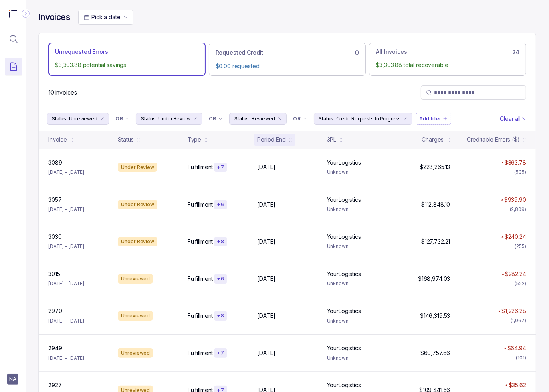  Describe the element at coordinates (78, 119) in the screenshot. I see `li: Filter Chip Unreviewed` at that location.